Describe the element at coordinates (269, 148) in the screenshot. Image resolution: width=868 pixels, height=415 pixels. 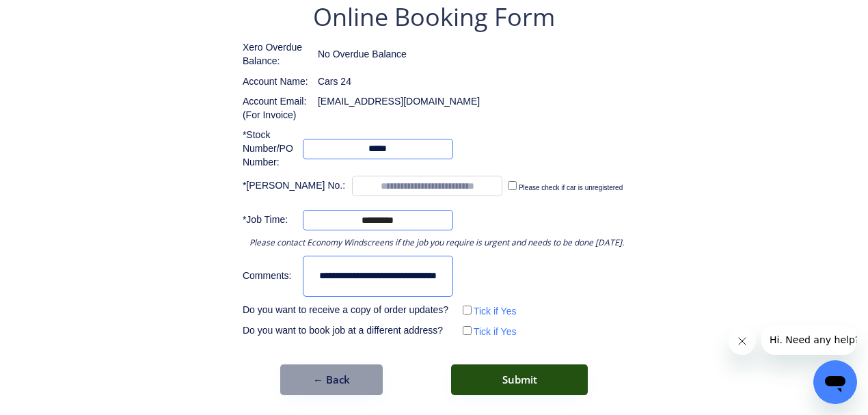
I see `div: *Stock Number/PO Number:` at that location.